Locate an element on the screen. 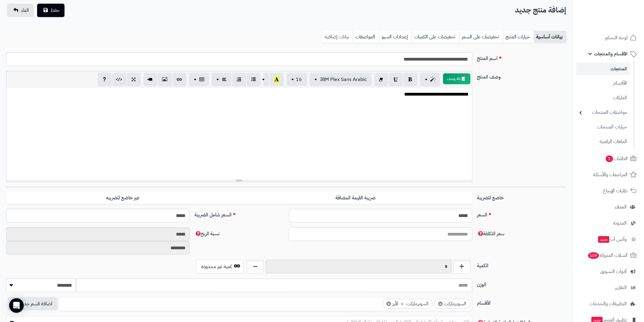  span: وآتس آب is located at coordinates (612, 239).